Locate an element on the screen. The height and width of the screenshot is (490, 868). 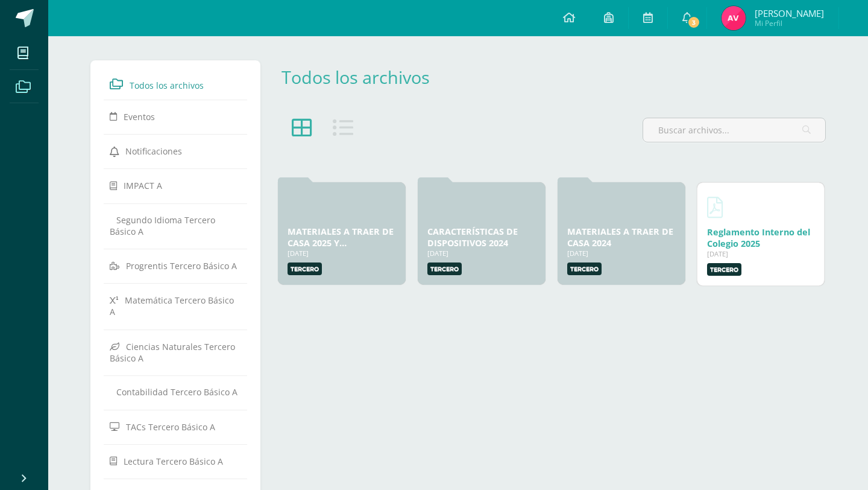
a: Progrentis Tercero Básico A is located at coordinates (176, 266).